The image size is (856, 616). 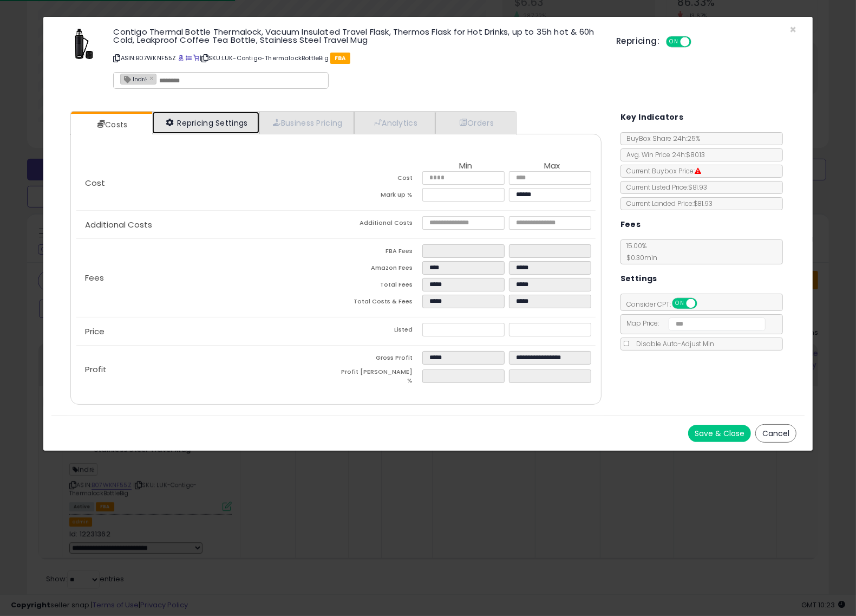 What do you see at coordinates (672, 344) in the screenshot?
I see `span: Disable Auto-Adjust Min` at bounding box center [672, 344].